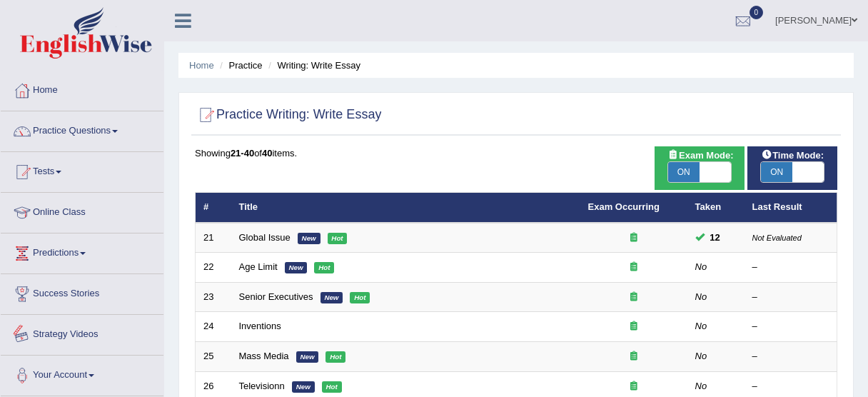  Describe the element at coordinates (82, 211) in the screenshot. I see `a: Online Class` at that location.